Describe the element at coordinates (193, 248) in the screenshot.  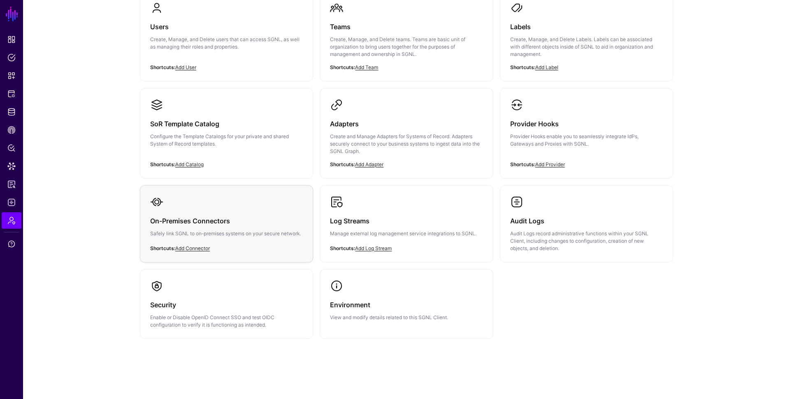
I see `a: Add Connector` at that location.